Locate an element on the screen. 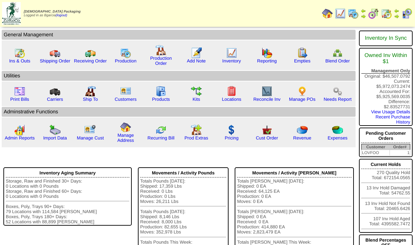 The height and width of the screenshot is (245, 415). a: Manage Address is located at coordinates (126, 138).